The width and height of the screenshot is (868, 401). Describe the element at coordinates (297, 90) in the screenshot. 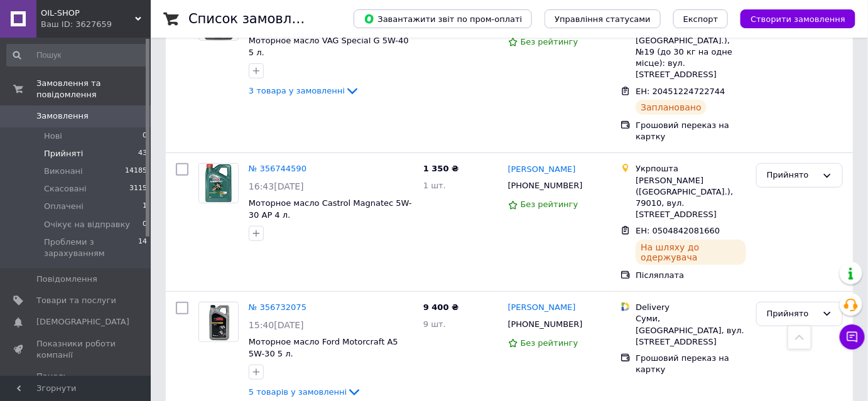

I see `span: 3 товара у замовленні` at that location.